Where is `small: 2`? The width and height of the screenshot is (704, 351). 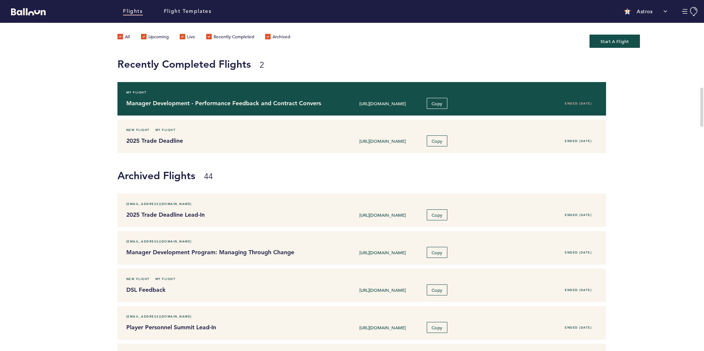 small: 2 is located at coordinates (262, 65).